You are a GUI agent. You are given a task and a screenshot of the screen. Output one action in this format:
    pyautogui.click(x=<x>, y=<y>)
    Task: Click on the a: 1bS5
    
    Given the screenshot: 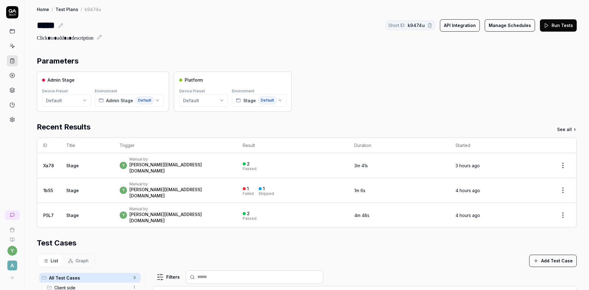 What is the action you would take?
    pyautogui.click(x=48, y=190)
    